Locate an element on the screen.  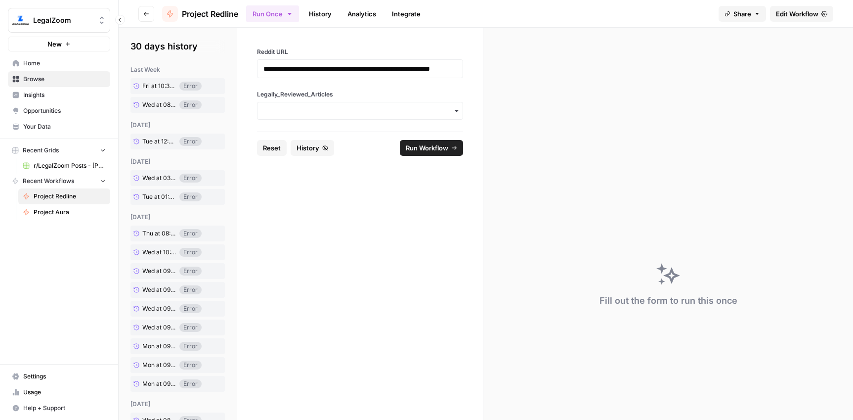
a: Insights is located at coordinates (59, 95).